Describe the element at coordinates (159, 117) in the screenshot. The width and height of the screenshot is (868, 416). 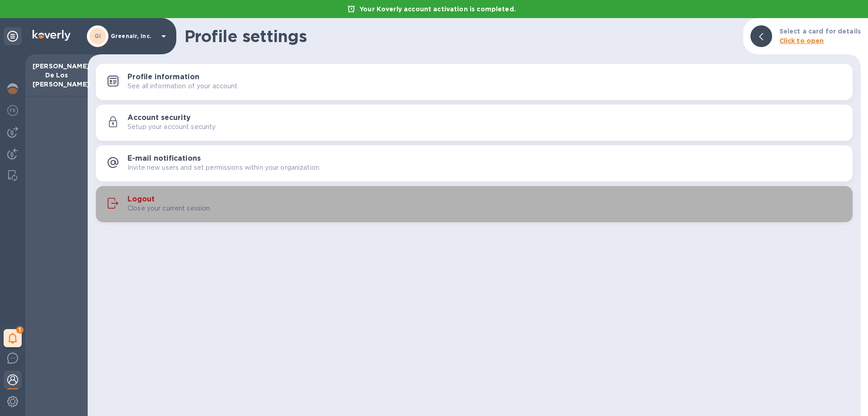
I see `h3: Account security` at that location.